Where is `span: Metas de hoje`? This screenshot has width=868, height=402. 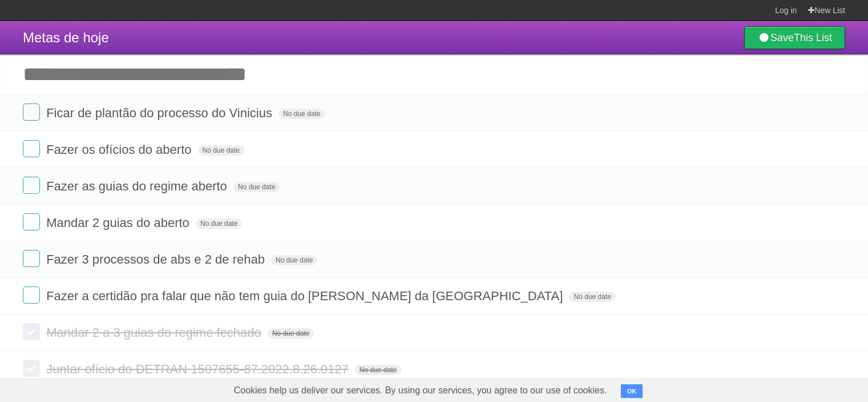 span: Metas de hoje is located at coordinates (66, 37).